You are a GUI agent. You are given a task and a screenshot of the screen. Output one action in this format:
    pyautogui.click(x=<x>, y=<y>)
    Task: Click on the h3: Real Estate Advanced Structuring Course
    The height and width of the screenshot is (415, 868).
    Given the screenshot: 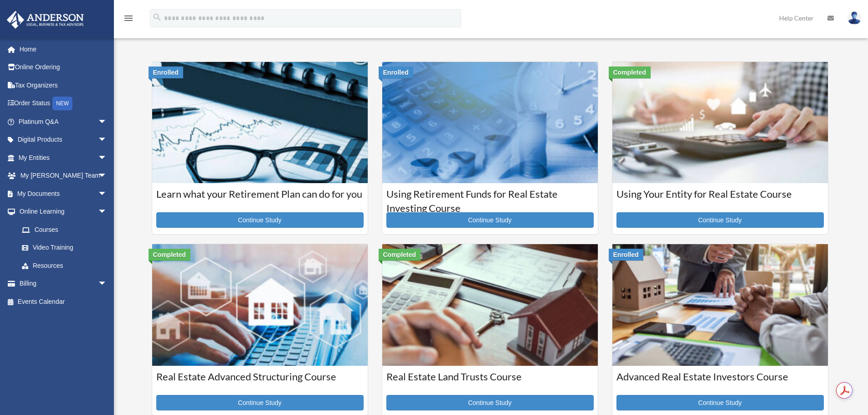 What is the action you would take?
    pyautogui.click(x=260, y=382)
    